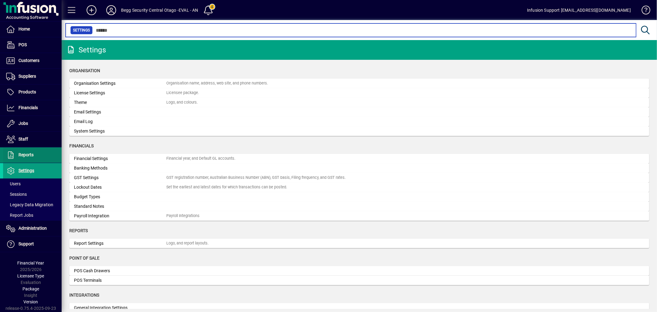 The height and width of the screenshot is (312, 657). Describe the element at coordinates (359, 206) in the screenshot. I see `a: Standard Notes` at that location.